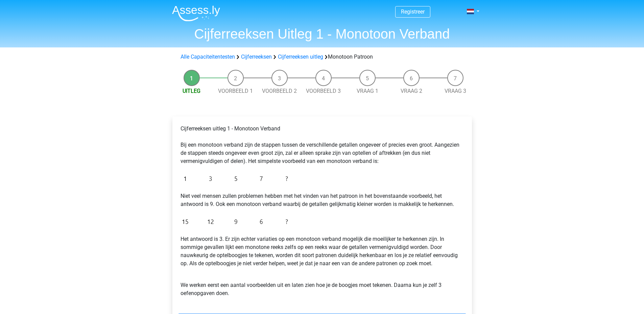  Describe the element at coordinates (322, 251) in the screenshot. I see `p: Het antwoord is 3. Er zijn echter variaties op een monotoon verband mogelijk die moeilijker te he...` at that location.